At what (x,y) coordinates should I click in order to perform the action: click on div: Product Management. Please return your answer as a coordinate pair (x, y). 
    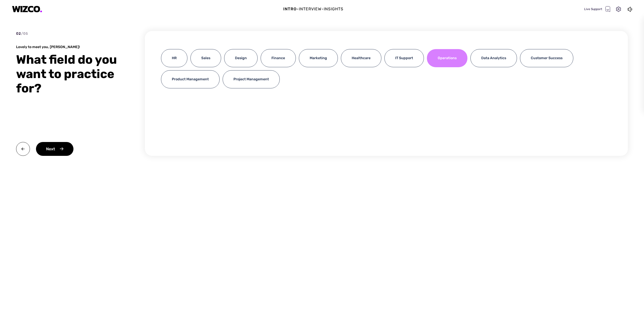
    Looking at the image, I should click on (190, 80).